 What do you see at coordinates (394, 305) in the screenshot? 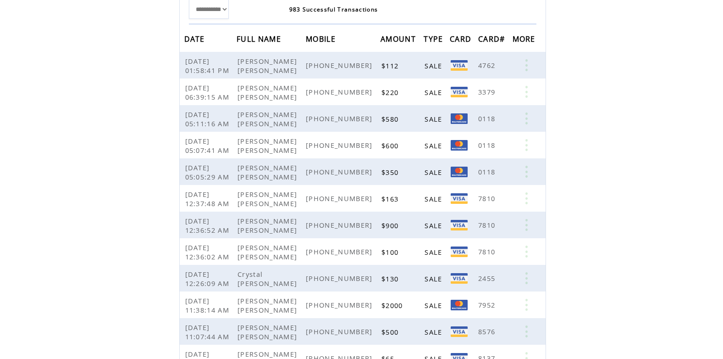
I see `span: $2000` at bounding box center [394, 305].